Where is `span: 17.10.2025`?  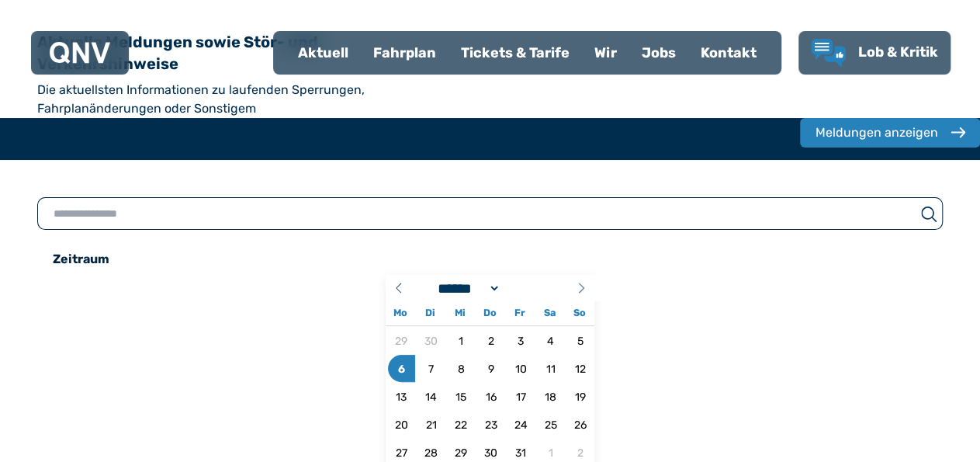 span: 17.10.2025 is located at coordinates (520, 396).